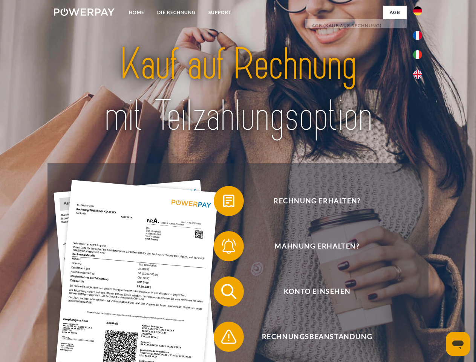 Image resolution: width=476 pixels, height=362 pixels. Describe the element at coordinates (418, 35) in the screenshot. I see `img: fr` at that location.